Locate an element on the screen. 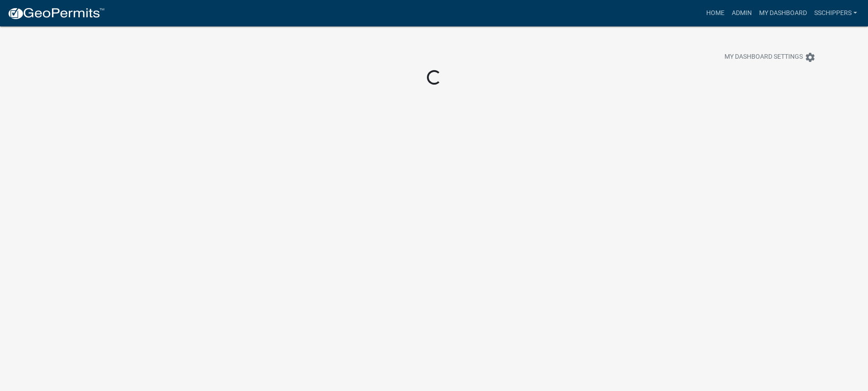  a: My Dashboard is located at coordinates (783, 13).